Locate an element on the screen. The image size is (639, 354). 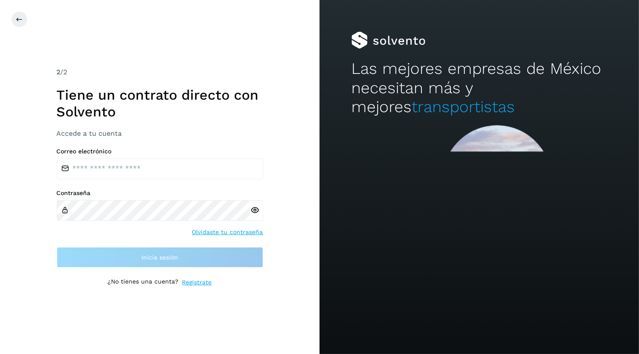
span: Inicia sesión is located at coordinates (159, 258).